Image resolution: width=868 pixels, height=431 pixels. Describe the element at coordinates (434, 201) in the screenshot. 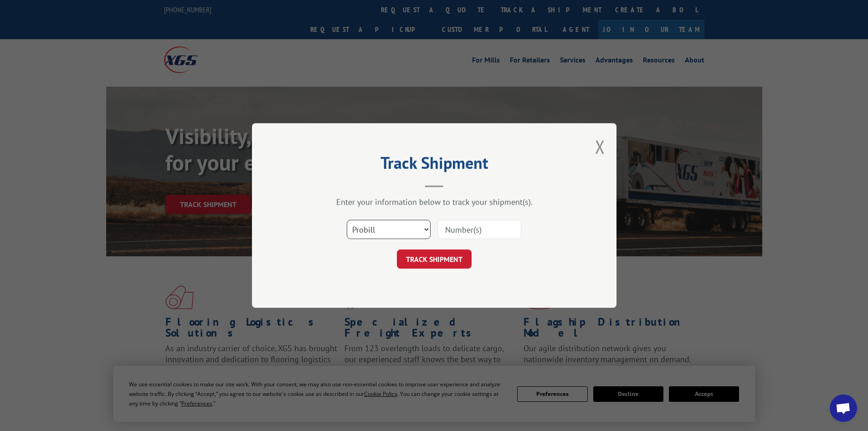

I see `div: Enter your information below to track your shipment(s).` at that location.